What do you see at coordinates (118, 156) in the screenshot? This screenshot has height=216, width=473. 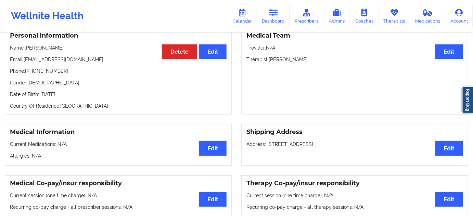 I see `p: Allergies: N/A` at bounding box center [118, 156].